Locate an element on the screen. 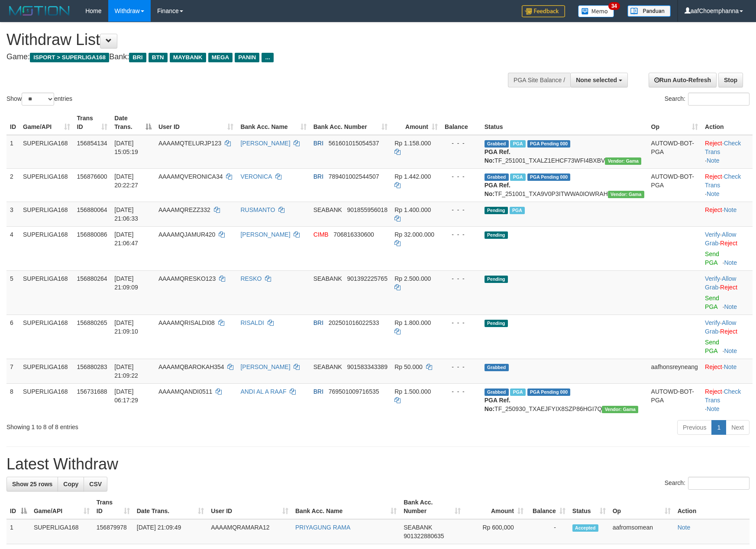 The width and height of the screenshot is (756, 549). th: Balance: activate to sort column ascending is located at coordinates (548, 507).